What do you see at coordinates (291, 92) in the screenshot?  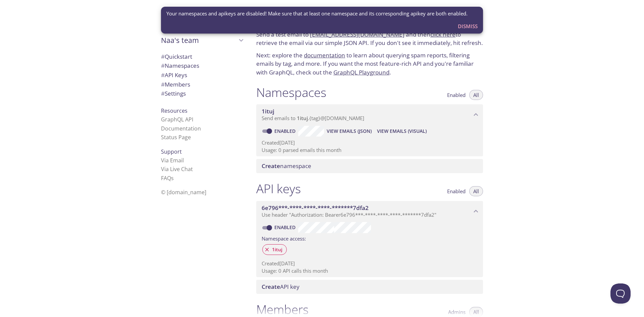 I see `h1: Namespaces` at bounding box center [291, 92].